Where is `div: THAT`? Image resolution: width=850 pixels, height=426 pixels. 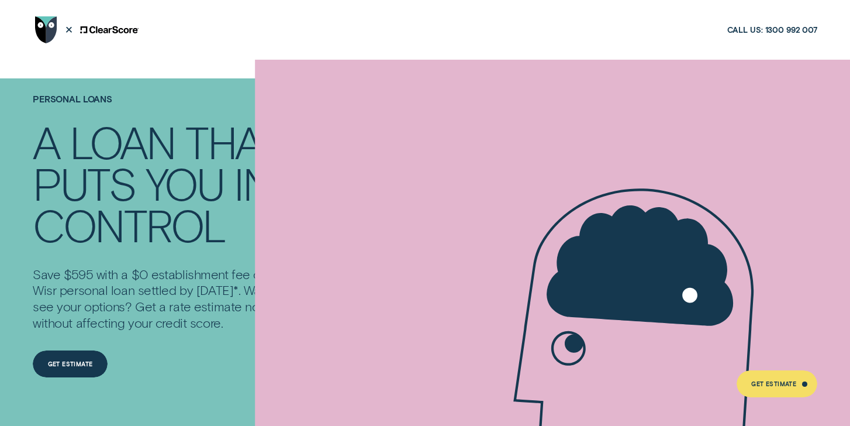
div: THAT is located at coordinates (233, 141).